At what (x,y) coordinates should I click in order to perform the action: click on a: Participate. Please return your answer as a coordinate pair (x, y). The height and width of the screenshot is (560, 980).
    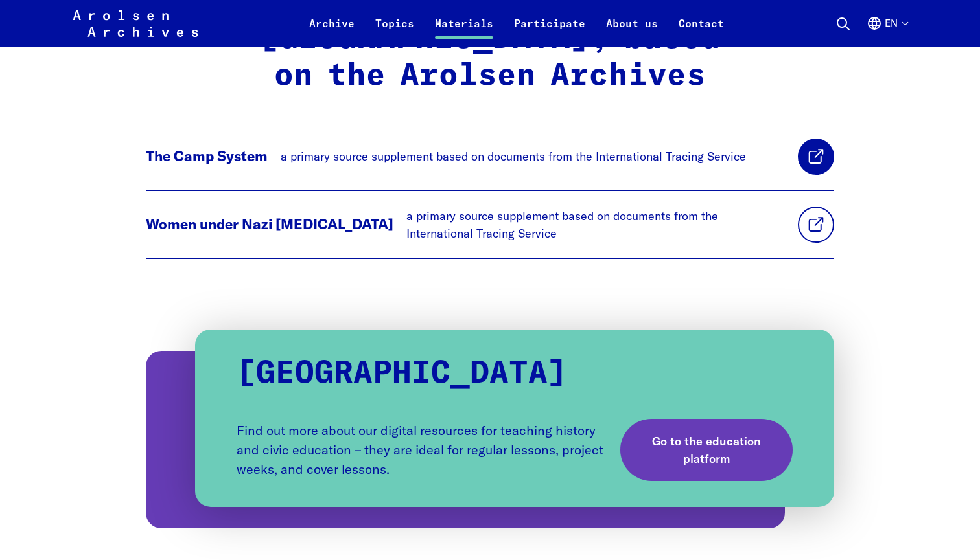
    Looking at the image, I should click on (550, 31).